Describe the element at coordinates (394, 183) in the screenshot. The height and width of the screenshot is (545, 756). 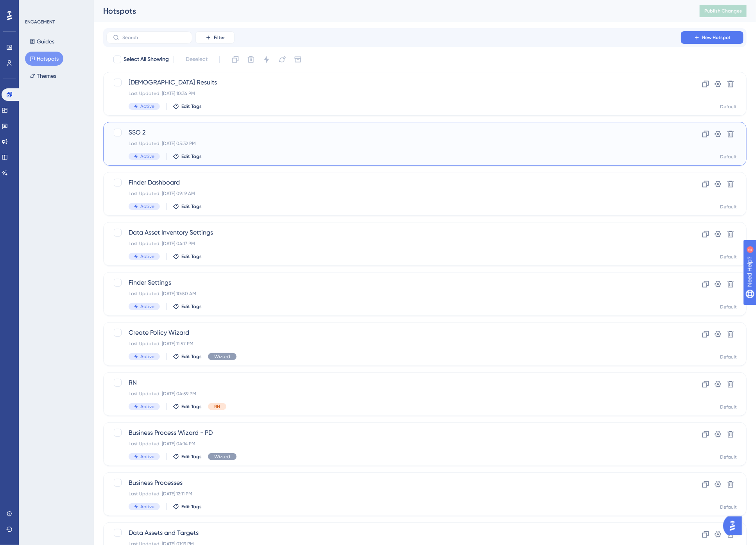
I see `span: Finder Dashboard` at that location.